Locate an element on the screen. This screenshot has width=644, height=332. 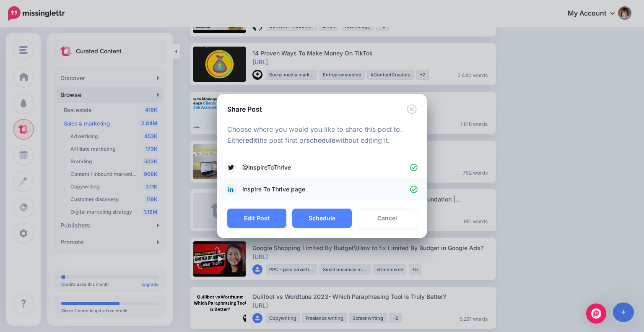
b: schedule is located at coordinates (321, 140).